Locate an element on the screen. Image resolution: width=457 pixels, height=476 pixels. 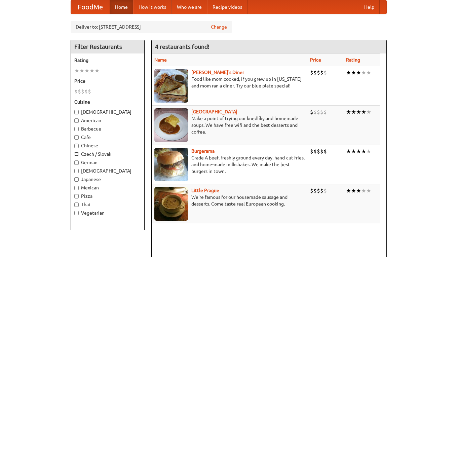
input: Czech / Slovak is located at coordinates (76, 154).